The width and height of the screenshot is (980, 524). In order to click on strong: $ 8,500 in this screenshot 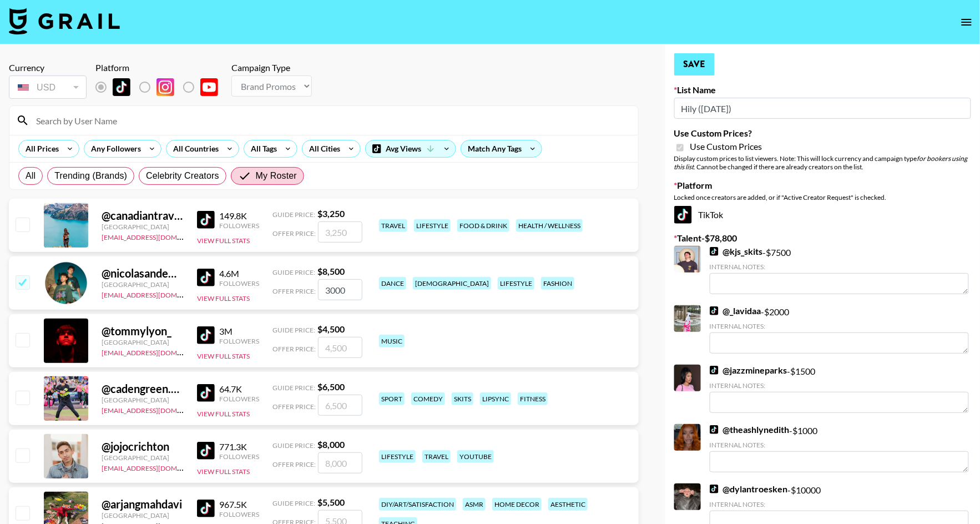, I will do `click(331, 271)`.